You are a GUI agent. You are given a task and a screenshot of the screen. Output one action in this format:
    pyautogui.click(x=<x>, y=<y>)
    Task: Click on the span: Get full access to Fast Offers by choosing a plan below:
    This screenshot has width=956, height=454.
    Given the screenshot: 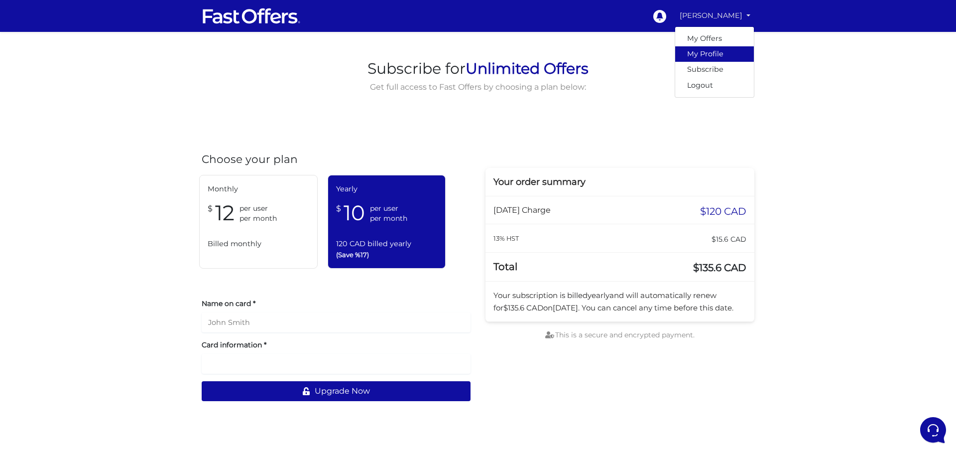 What is the action you would take?
    pyautogui.click(x=478, y=87)
    